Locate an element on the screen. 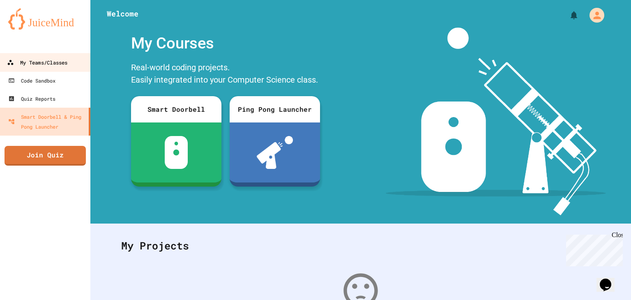  img: ppl-with-ball.png is located at coordinates (275, 152).